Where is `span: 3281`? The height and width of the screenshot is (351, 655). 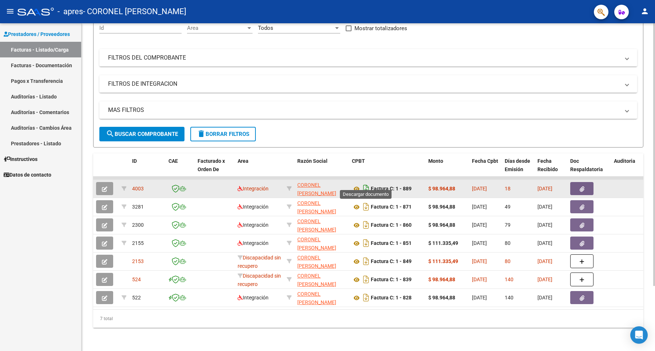
span: 3281 is located at coordinates (138, 207).